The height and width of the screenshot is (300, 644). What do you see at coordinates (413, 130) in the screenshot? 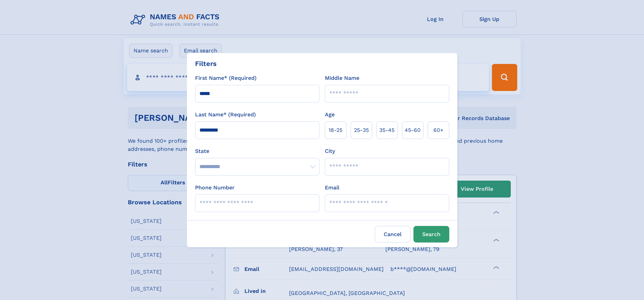
I see `span: 45‑60` at bounding box center [413, 130].